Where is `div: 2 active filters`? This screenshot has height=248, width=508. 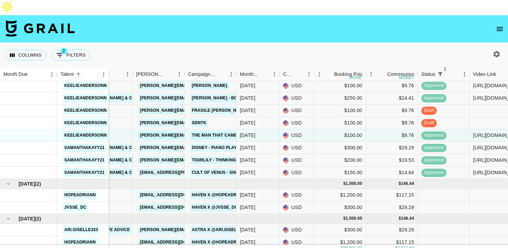 div: 2 active filters is located at coordinates (440, 74).